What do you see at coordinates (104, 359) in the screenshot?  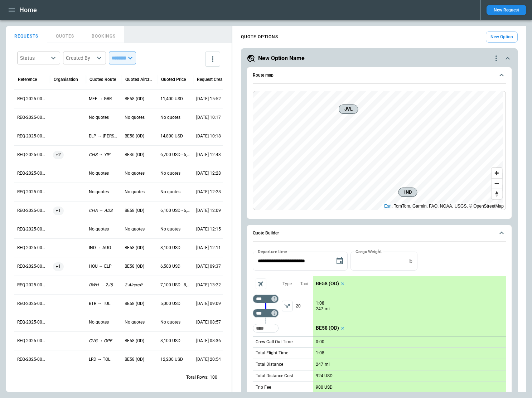 I see `p: LRD → TOL` at bounding box center [104, 359].